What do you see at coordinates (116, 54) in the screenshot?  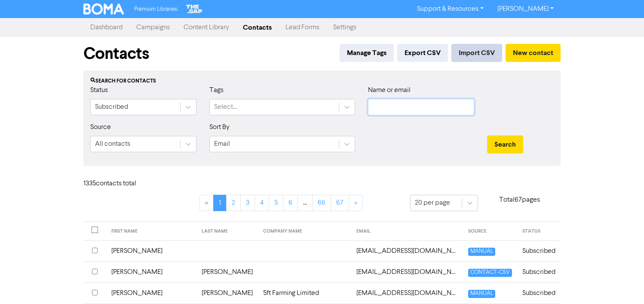 I see `h1: Contacts` at bounding box center [116, 54].